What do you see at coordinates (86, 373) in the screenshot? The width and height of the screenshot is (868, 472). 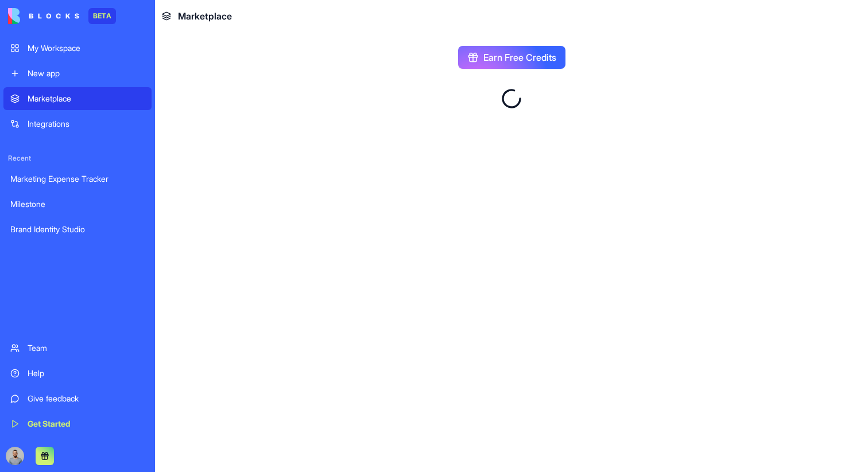 I see `div: Help` at bounding box center [86, 373].